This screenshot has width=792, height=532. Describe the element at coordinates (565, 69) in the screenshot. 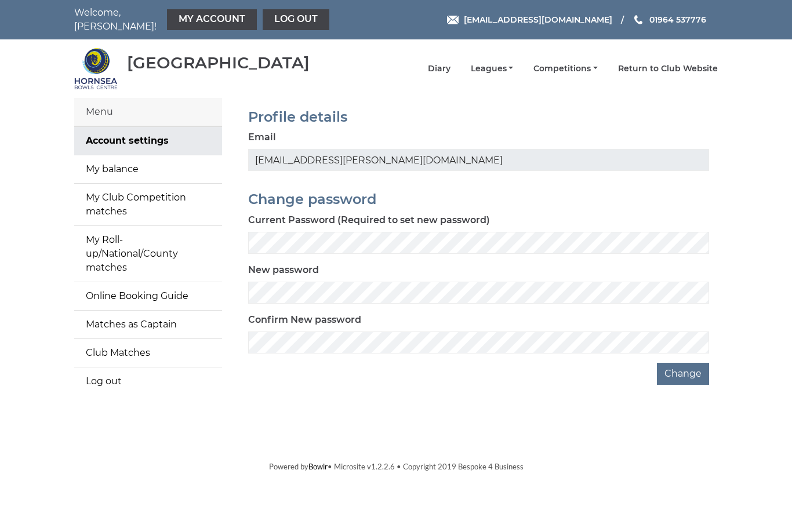

I see `a: Competitions` at that location.